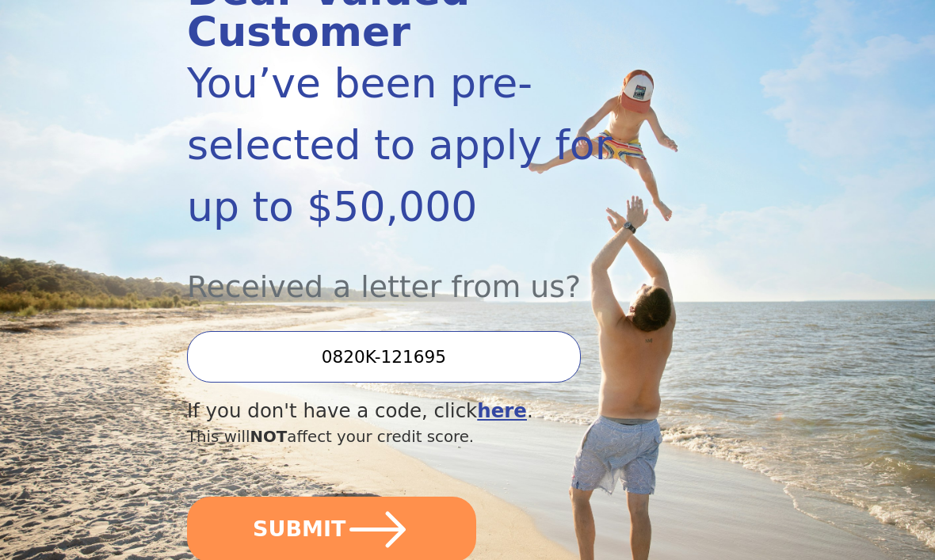 The image size is (935, 560). What do you see at coordinates (501, 411) in the screenshot?
I see `a: here` at bounding box center [501, 411].